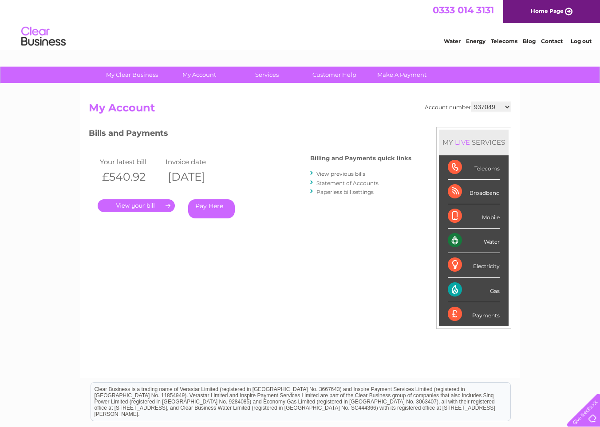  What do you see at coordinates (474, 167) in the screenshot?
I see `div: Telecoms` at bounding box center [474, 167].